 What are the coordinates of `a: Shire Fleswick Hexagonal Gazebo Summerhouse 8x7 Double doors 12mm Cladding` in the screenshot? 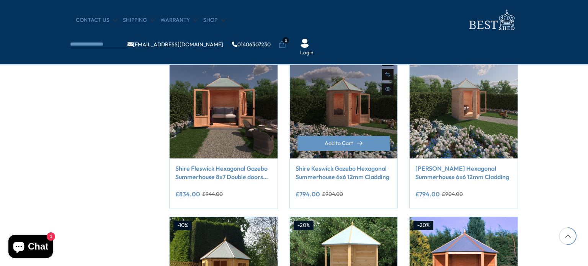 It's located at (224, 173).